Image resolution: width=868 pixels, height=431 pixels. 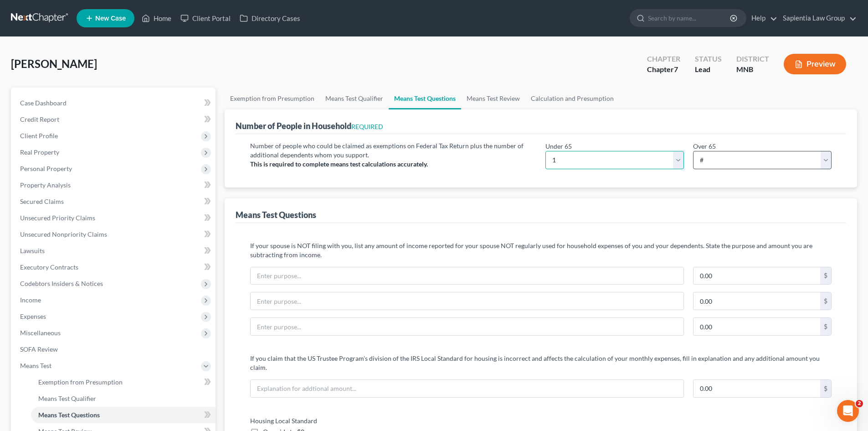 What do you see at coordinates (309, 126) in the screenshot?
I see `div: Number of People in Household` at bounding box center [309, 126].